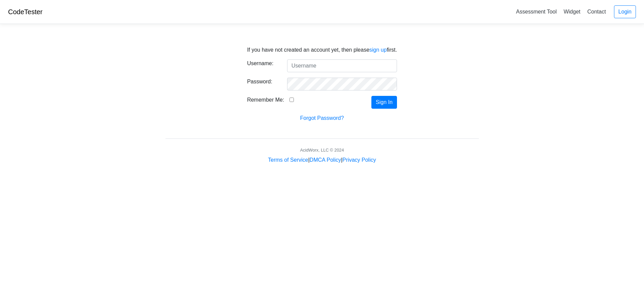  Describe the element at coordinates (572, 11) in the screenshot. I see `a: Widget` at that location.